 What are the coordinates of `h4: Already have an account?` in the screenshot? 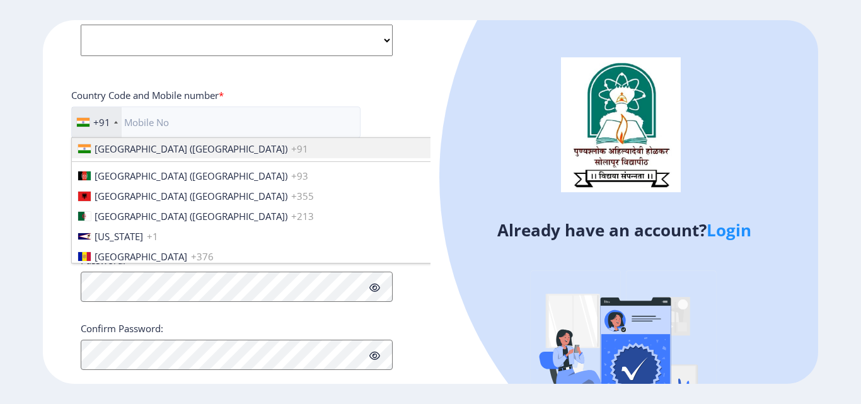 It's located at (624, 230).